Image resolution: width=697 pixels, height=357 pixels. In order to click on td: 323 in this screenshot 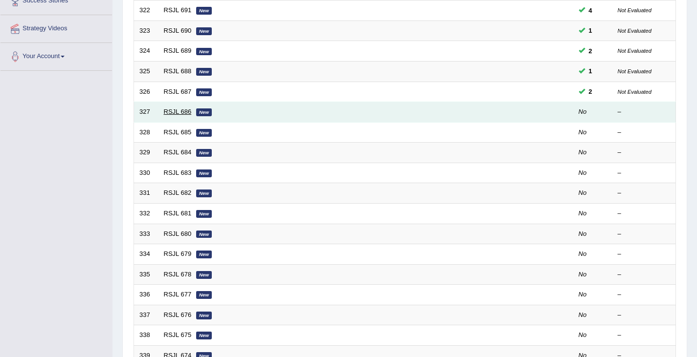, I will do `click(146, 31)`.